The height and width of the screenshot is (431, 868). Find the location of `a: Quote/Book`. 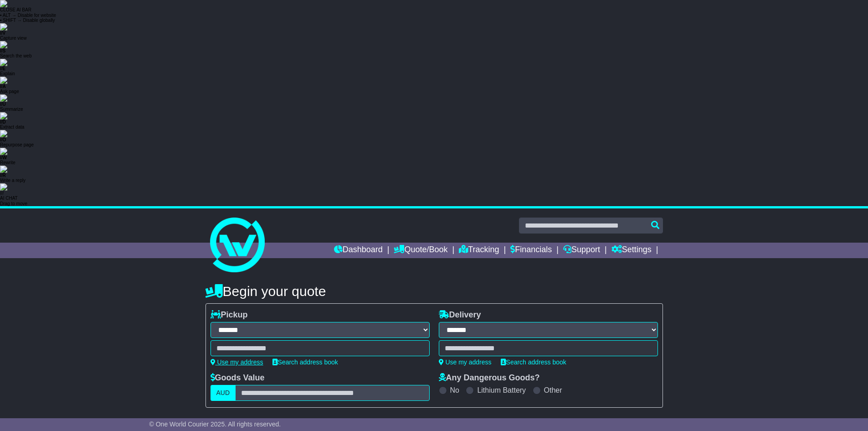

a: Quote/Book is located at coordinates (420, 251).